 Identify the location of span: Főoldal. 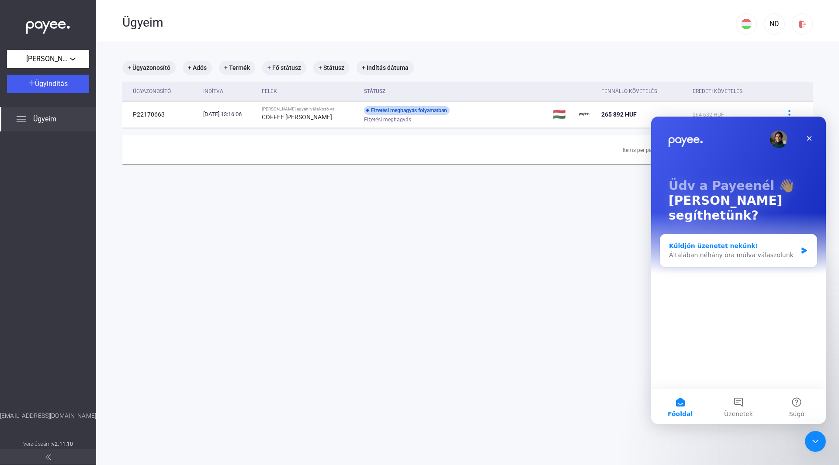
(29, 298).